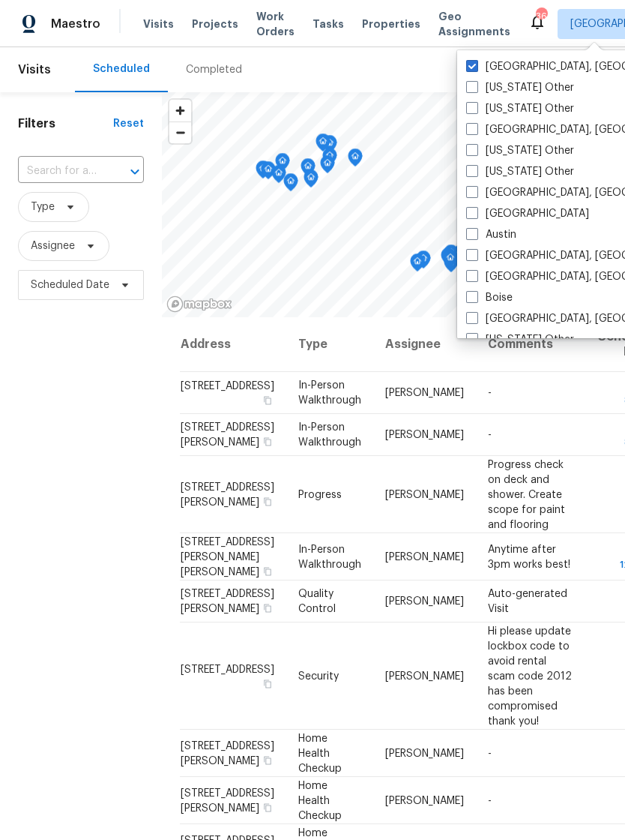  What do you see at coordinates (528, 601) in the screenshot?
I see `span: Auto-generated Visit` at bounding box center [528, 601].